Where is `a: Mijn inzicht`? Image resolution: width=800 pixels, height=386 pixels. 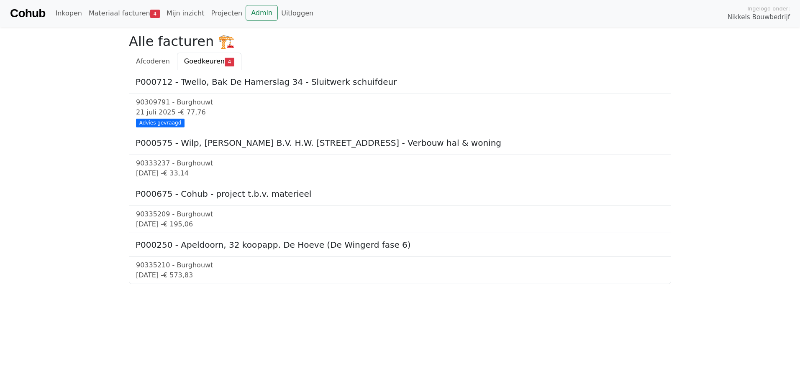
a: Mijn inzicht is located at coordinates (185, 13).